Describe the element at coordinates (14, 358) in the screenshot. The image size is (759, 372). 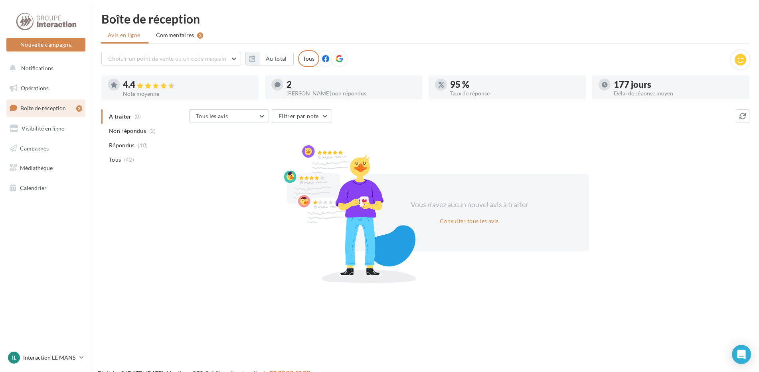
I see `span: IL` at that location.